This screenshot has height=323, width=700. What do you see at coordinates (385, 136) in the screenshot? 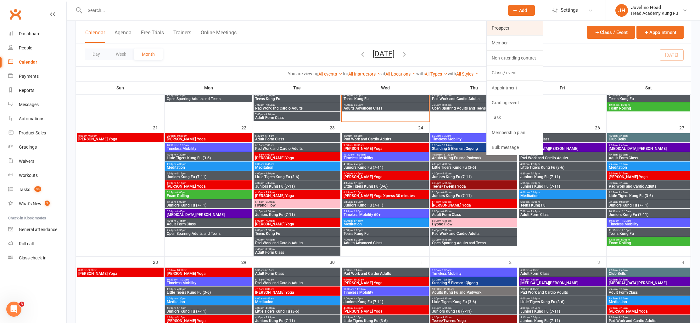
I see `span: 5:30am` at bounding box center [385, 136].